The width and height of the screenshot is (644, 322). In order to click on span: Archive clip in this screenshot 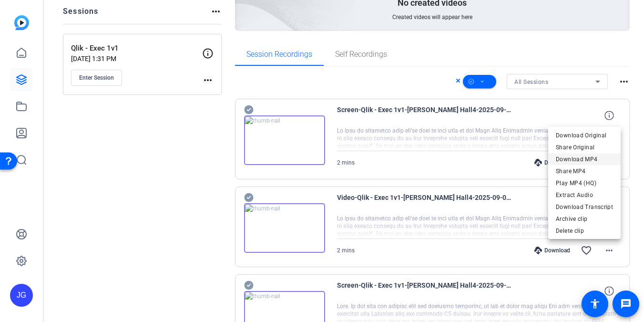, I will do `click(585, 219)`.